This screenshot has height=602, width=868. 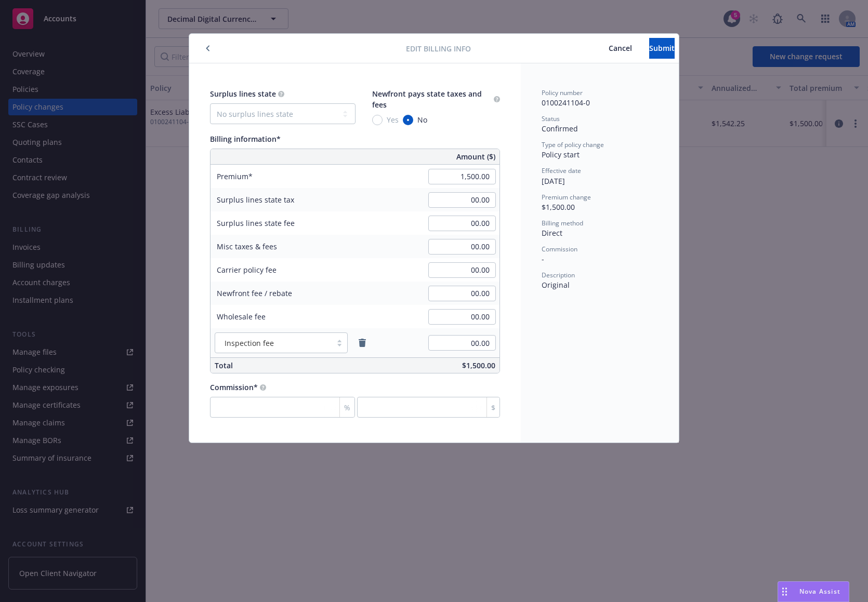 What do you see at coordinates (552, 233) in the screenshot?
I see `span: Direct` at bounding box center [552, 233].